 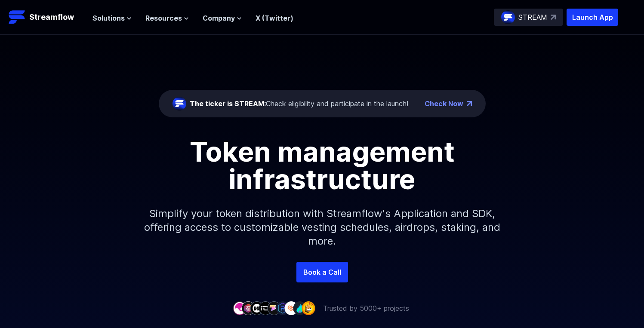 I want to click on button: Launch App, so click(x=593, y=17).